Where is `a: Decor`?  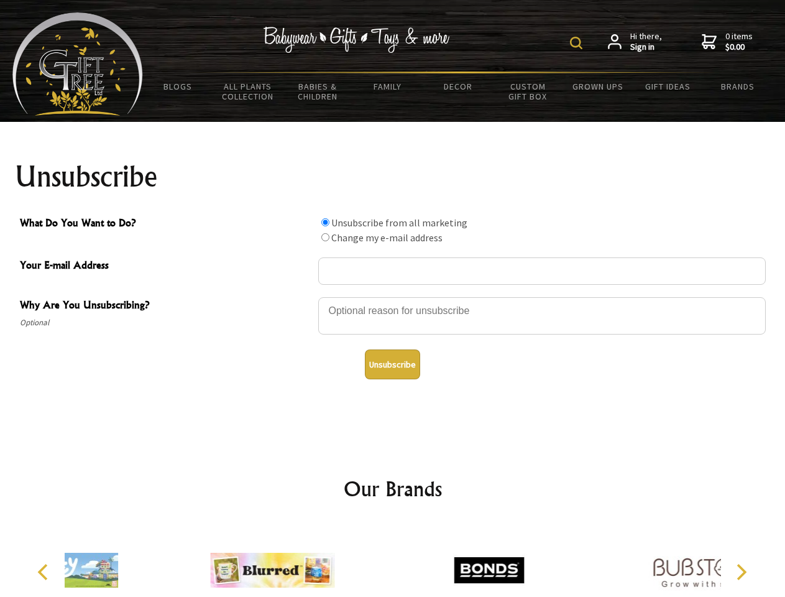
a: Decor is located at coordinates (458, 86).